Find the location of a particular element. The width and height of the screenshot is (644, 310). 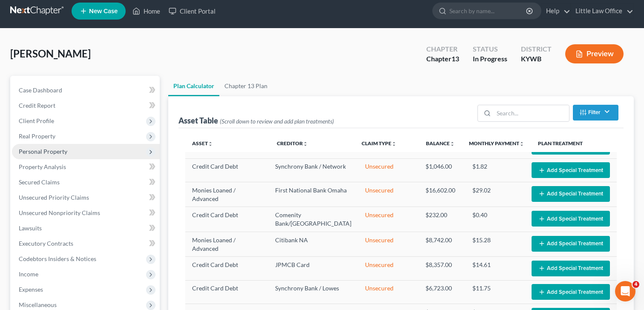

a: Unsecured Nonpriority Claims is located at coordinates (86, 213).